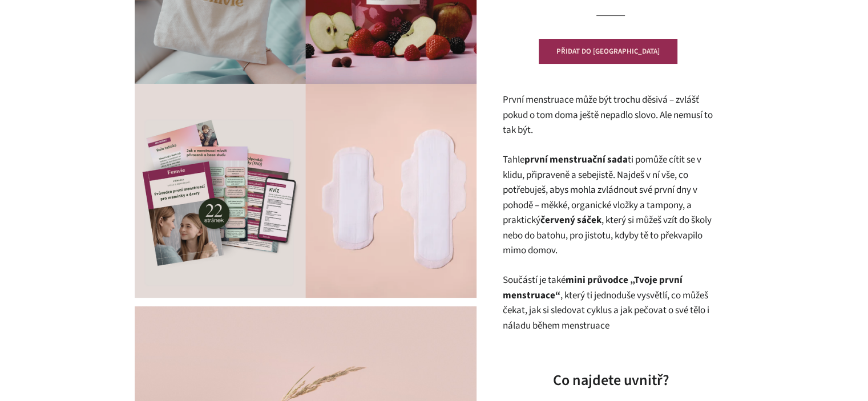 The image size is (868, 401). Describe the element at coordinates (570, 220) in the screenshot. I see `strong: červený sáček` at that location.